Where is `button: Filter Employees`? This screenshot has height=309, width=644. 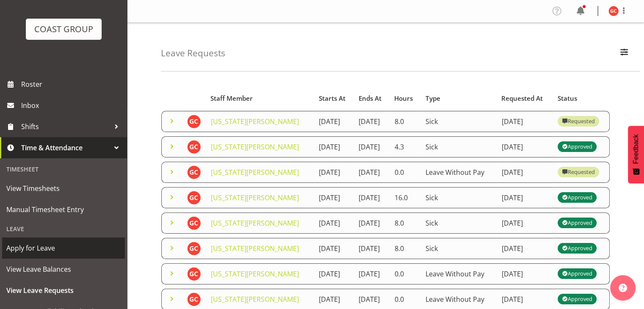 button: Filter Employees is located at coordinates (624, 53).